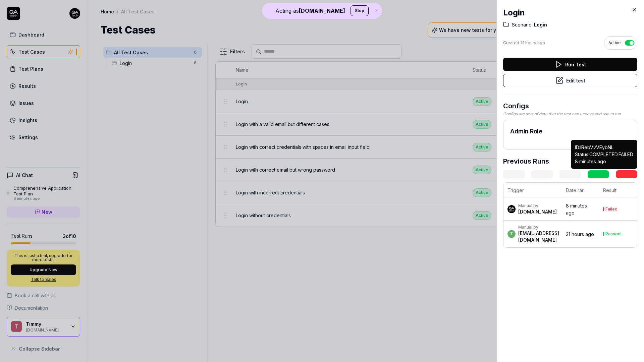 The height and width of the screenshot is (362, 644). What do you see at coordinates (570, 114) in the screenshot?
I see `div: Configs are sets of data that the test can access and use to run` at bounding box center [570, 114].